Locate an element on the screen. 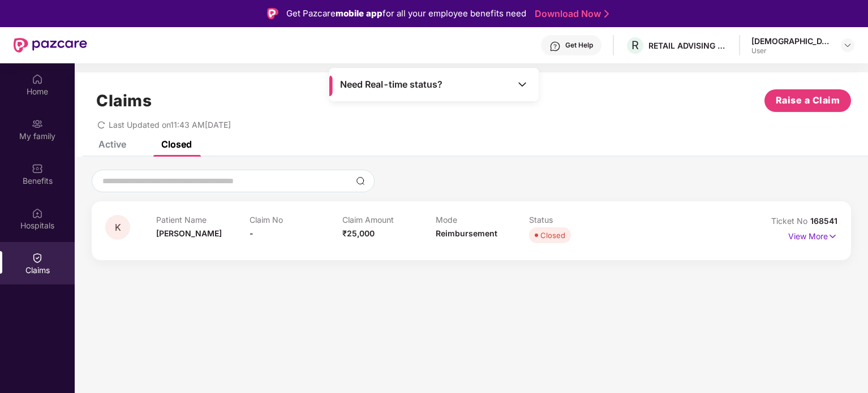  img: svg+xml;base64,PHN2ZyBpZD0iQ2xhaW0iIHhtbG5zPSJodHRwOi8vd3d3LnczLm9yZy8yMDAwL3N2ZyIgd2lkdGg9IjIwIi... is located at coordinates (37, 258).